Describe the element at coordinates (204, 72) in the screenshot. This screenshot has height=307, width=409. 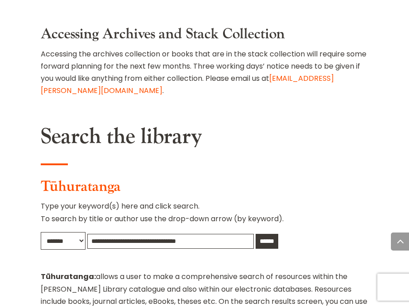
I see `p: Accessing the archives collection or books that are in the stack collection will require some for...` at that location.